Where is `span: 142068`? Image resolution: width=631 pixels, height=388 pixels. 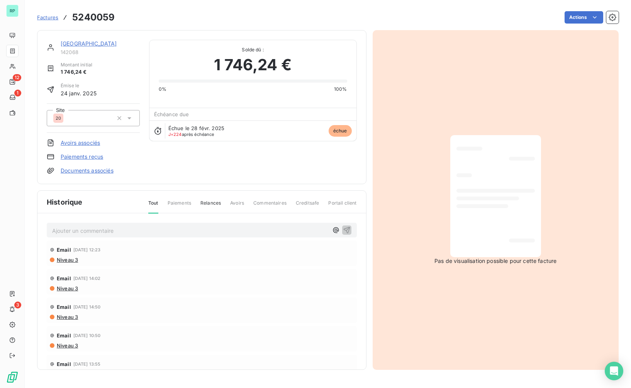
span: 142068 is located at coordinates (100, 52).